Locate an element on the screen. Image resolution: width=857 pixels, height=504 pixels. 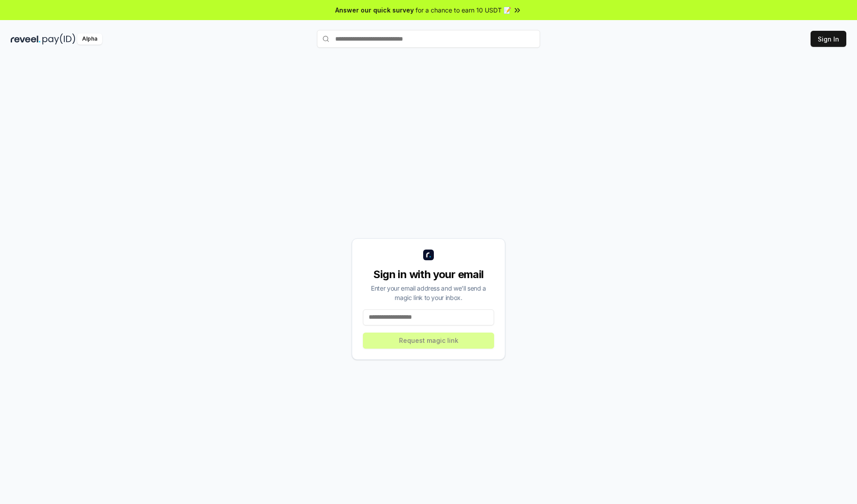
img: pay_id is located at coordinates (59, 39).